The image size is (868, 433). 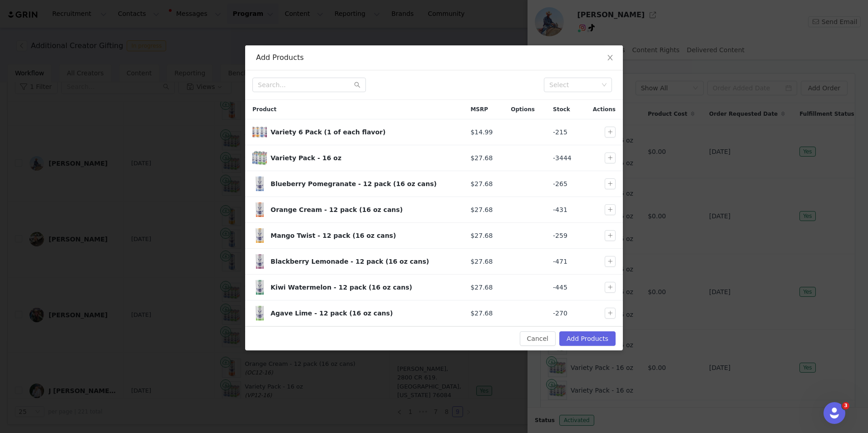 What do you see at coordinates (259, 132) in the screenshot?
I see `span: Variety 6 Pack (1 of each flavor)` at bounding box center [259, 132].